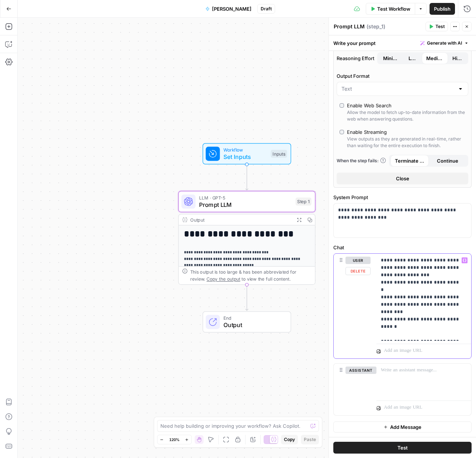 The height and width of the screenshot is (458, 476). Describe the element at coordinates (253, 318) in the screenshot. I see `span: End` at that location.